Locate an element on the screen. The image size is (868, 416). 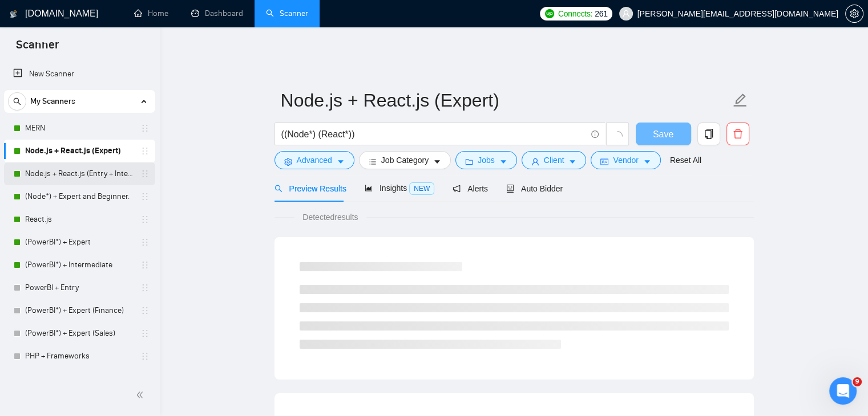
div: I have checked and optmized all the filters. is located at coordinates (130, 49).